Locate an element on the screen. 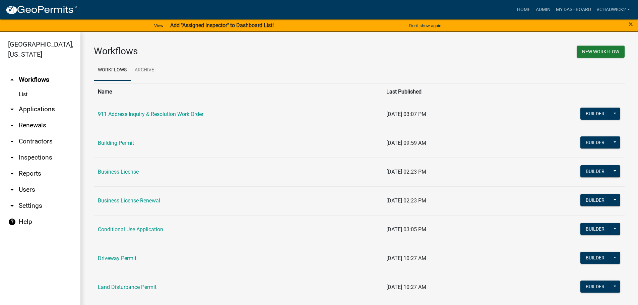 Image resolution: width=638 pixels, height=305 pixels. a: Building Permit is located at coordinates (116, 143).